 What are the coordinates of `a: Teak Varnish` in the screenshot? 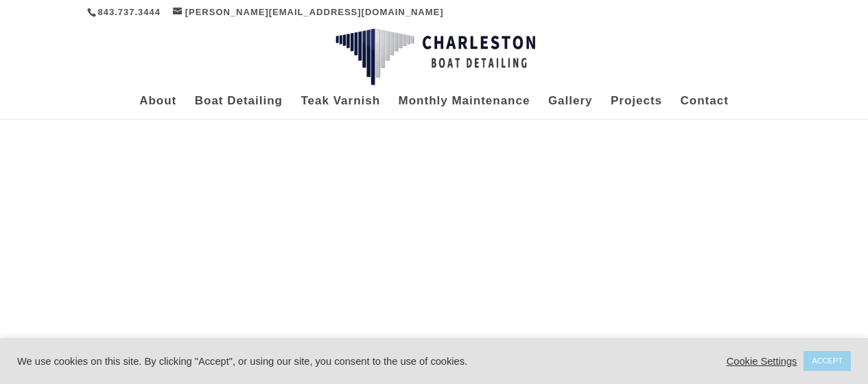 It's located at (341, 107).